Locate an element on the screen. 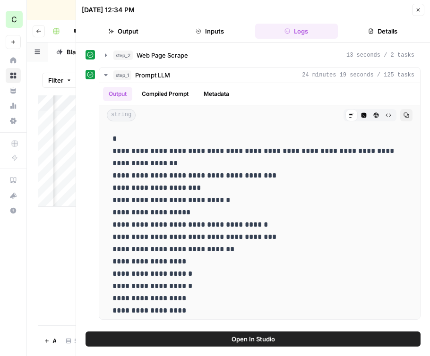  button: 24 minutes 19 seconds / 125 tasks is located at coordinates (259, 75).